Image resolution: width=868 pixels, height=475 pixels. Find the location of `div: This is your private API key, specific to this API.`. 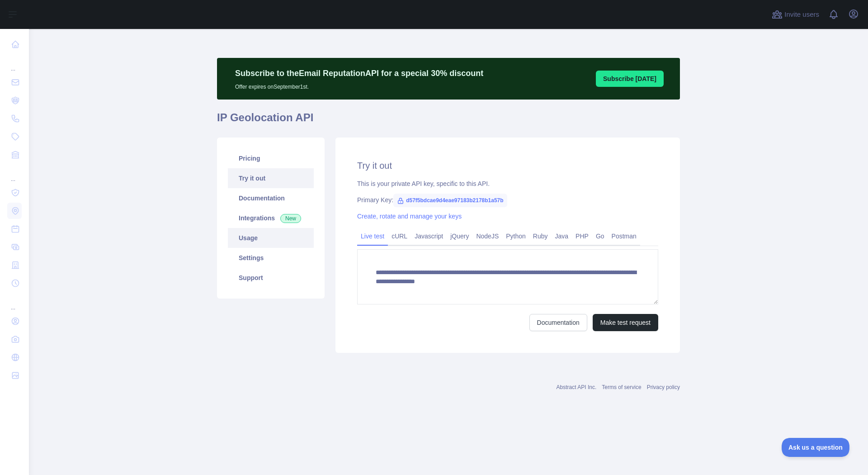

div: This is your private API key, specific to this API. is located at coordinates (508, 184).